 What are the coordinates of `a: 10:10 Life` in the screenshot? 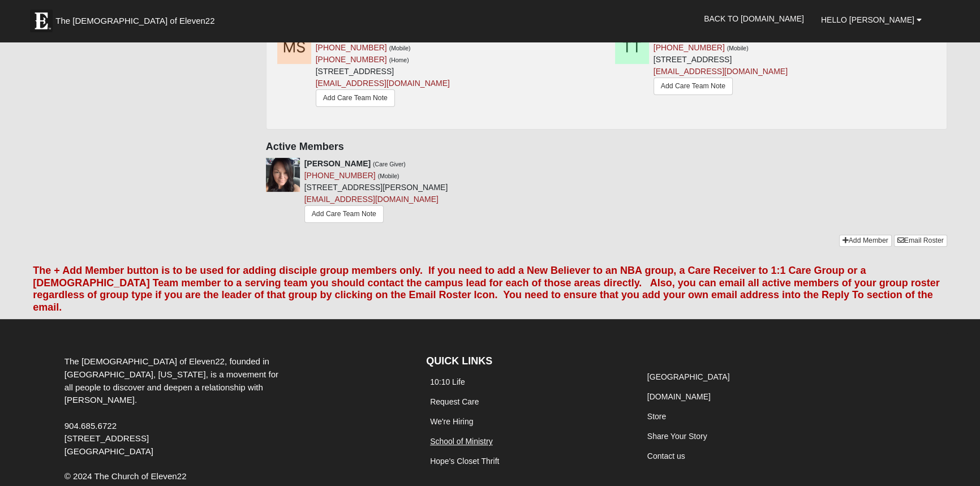 It's located at (448, 382).